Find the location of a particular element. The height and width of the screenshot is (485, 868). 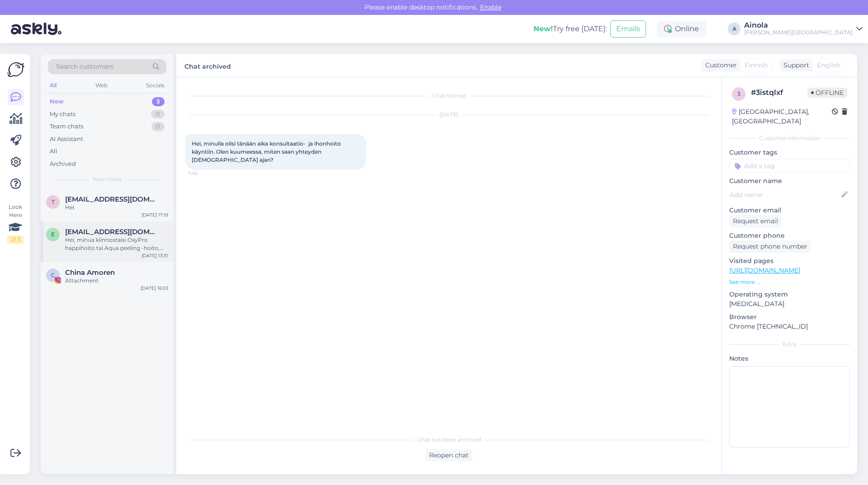

p: Notes is located at coordinates (789, 358).